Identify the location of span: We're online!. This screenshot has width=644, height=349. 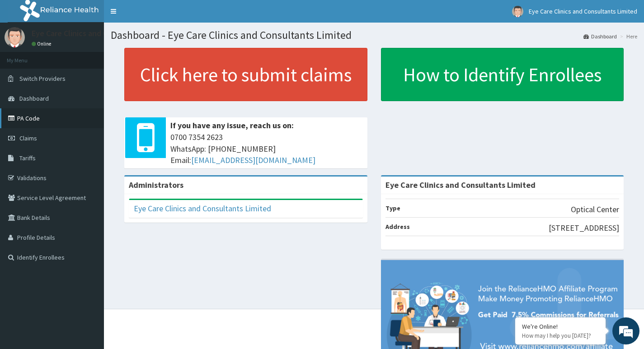
(89, 160).